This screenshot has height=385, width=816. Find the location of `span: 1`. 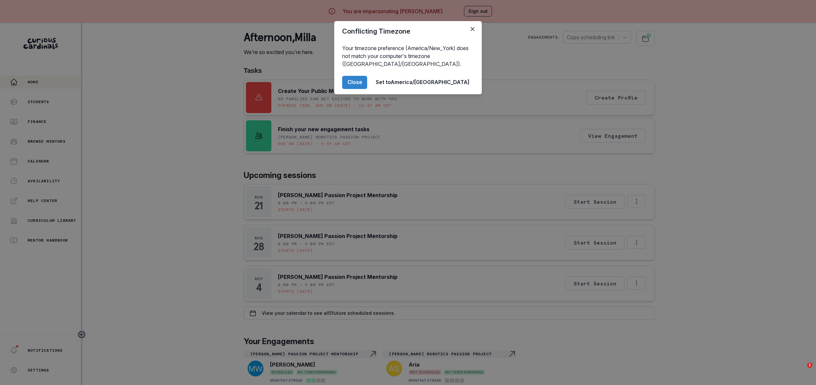

span: 1 is located at coordinates (810, 365).